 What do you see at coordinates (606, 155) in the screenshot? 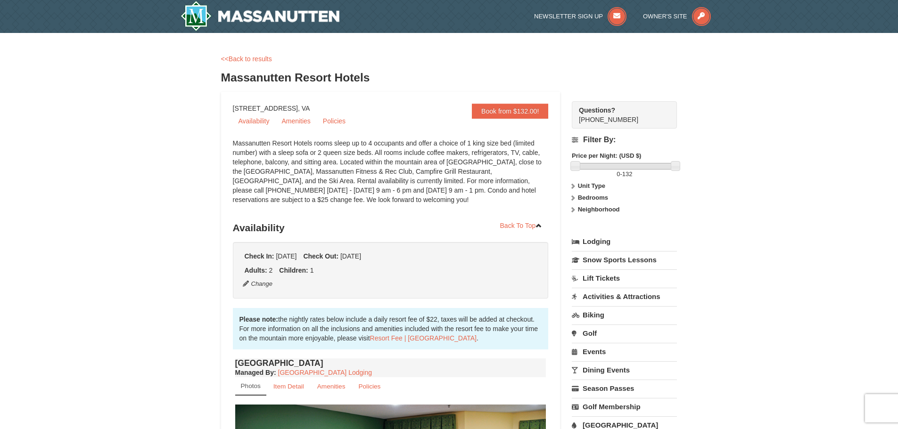
I see `strong: Price per Night: (USD $)` at bounding box center [606, 155].